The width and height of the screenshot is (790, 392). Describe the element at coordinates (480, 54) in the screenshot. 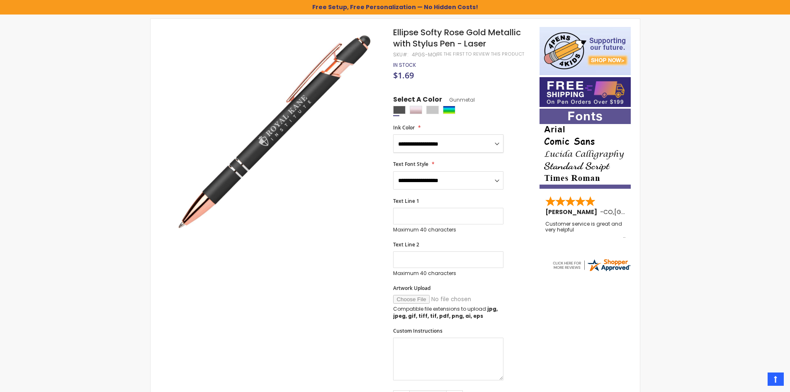

I see `a: Be the first to review this product` at that location.